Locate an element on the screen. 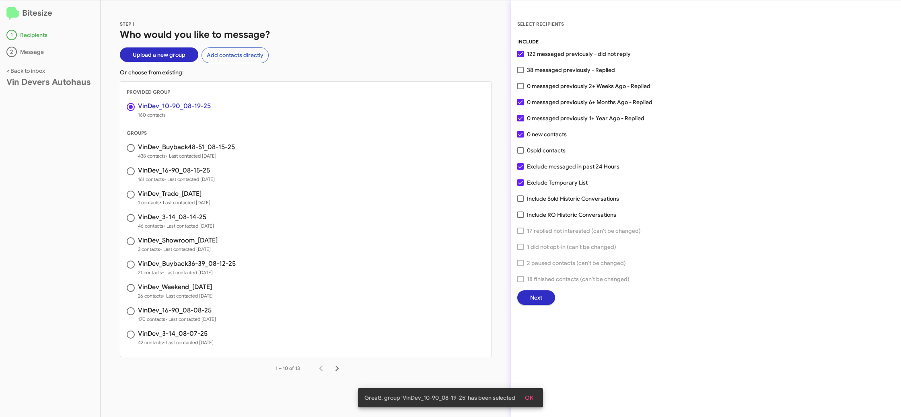  span: 2 paused contacts (can't be changed) is located at coordinates (577, 263).